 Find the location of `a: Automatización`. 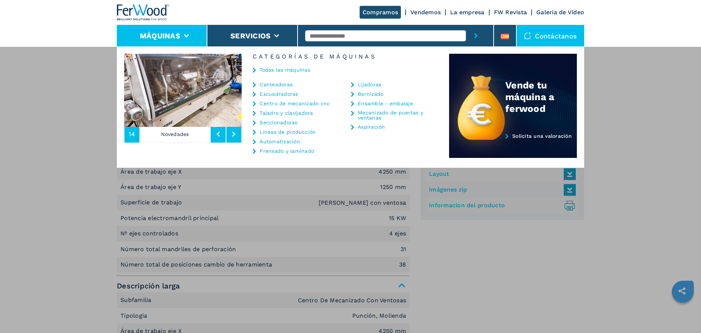

a: Automatización is located at coordinates (280, 141).